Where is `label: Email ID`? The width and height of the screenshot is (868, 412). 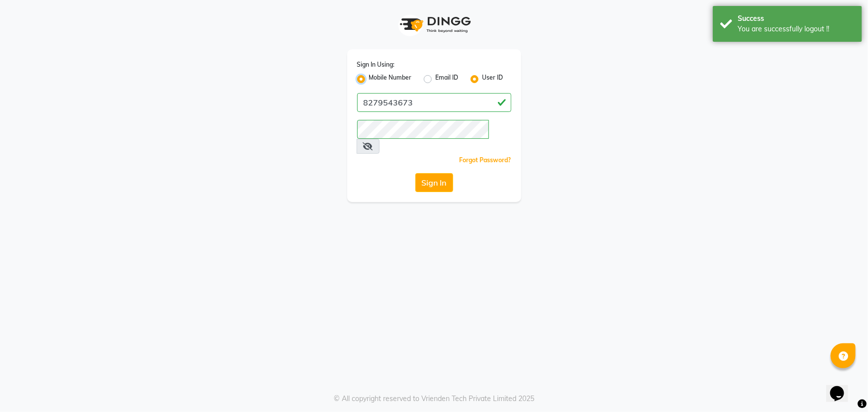
label: Email ID is located at coordinates (447, 79).